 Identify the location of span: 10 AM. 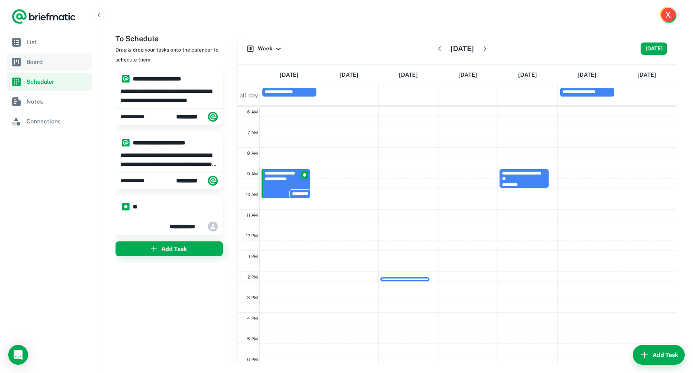
(252, 194).